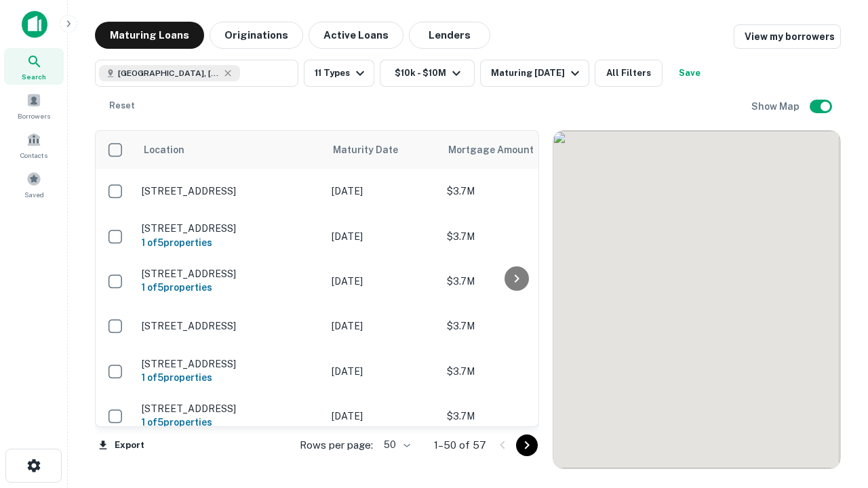 The width and height of the screenshot is (868, 488). Describe the element at coordinates (396, 445) in the screenshot. I see `div: 50` at that location.